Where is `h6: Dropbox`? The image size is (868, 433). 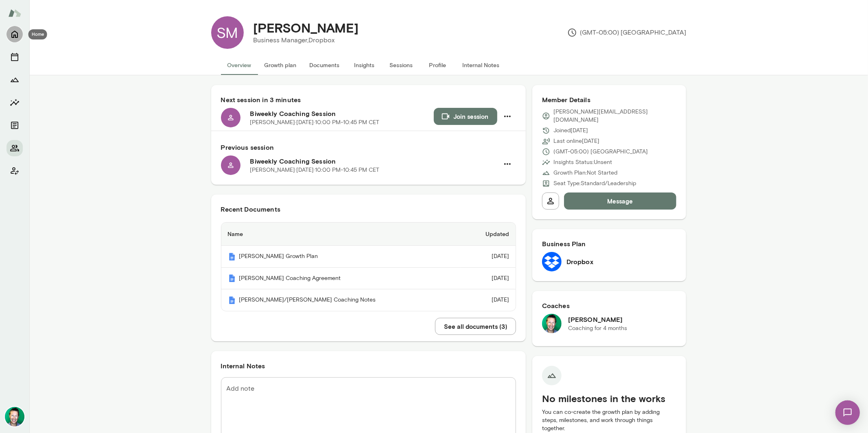 h6: Dropbox is located at coordinates (580, 261).